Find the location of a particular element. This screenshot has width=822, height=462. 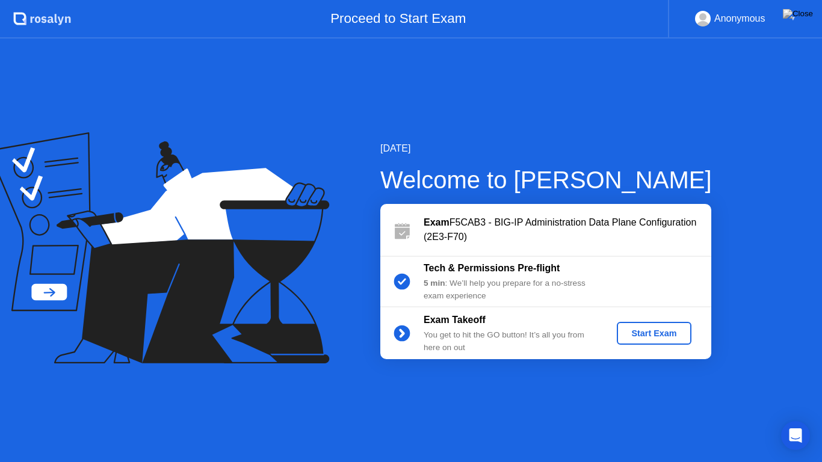

b: Exam is located at coordinates (436, 222).